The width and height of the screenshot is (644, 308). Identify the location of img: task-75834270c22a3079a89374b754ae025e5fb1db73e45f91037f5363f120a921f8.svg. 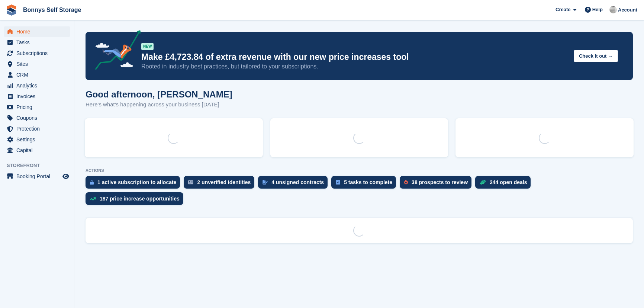
(338, 182).